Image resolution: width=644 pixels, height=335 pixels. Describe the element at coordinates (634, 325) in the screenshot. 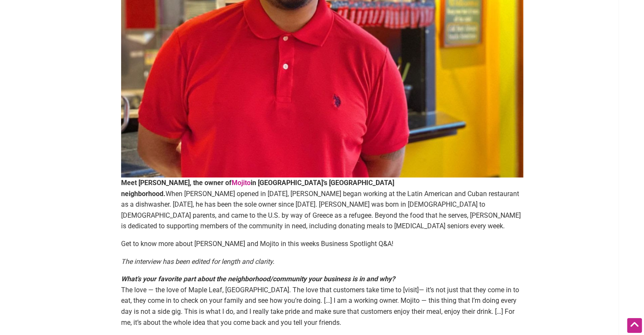

I see `div: Scroll Back to Top` at that location.